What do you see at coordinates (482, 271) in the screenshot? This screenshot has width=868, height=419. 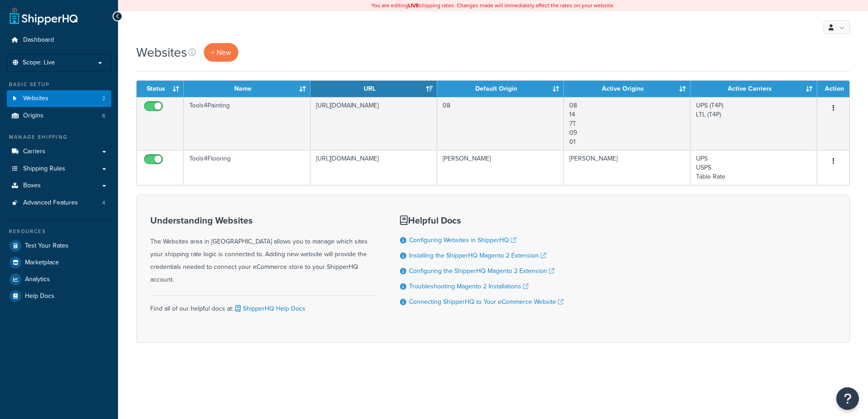 I see `a: Configuring the ShipperHQ Magento 2 Extension` at bounding box center [482, 271].